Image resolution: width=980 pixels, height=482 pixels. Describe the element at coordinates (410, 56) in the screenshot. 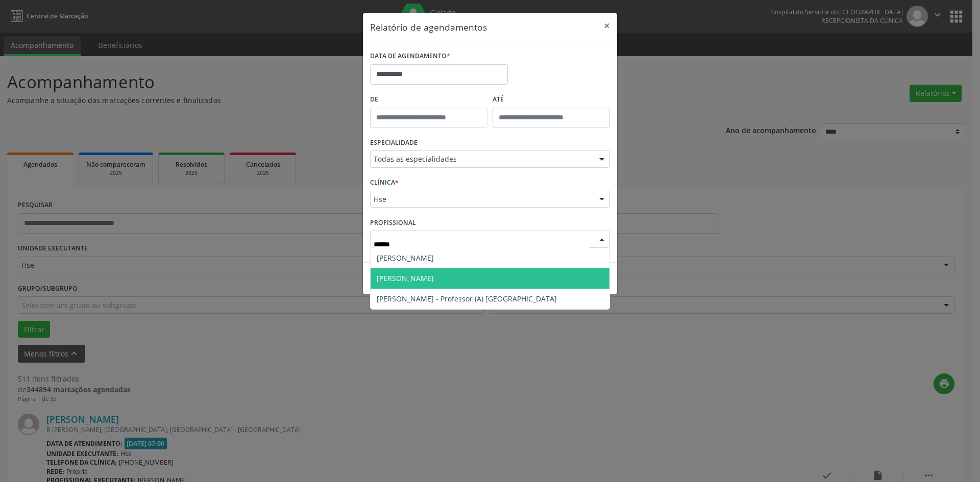

I see `label: DATA DE AGENDAMENTO` at that location.